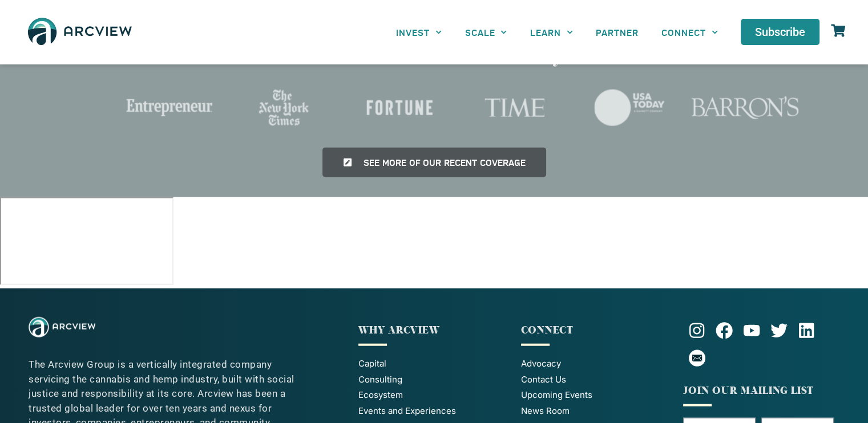  I want to click on h1: Where You've Seen Us Lately, so click(434, 54).